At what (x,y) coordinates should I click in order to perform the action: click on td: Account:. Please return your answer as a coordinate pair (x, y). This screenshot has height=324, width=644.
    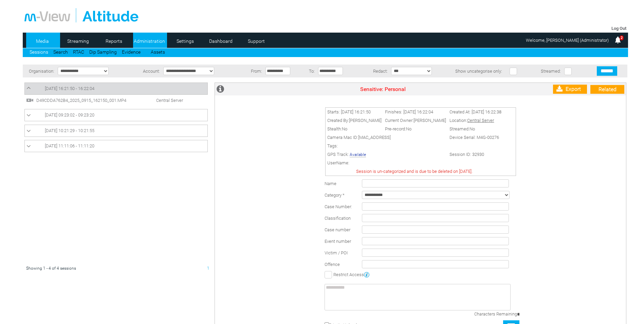
    Looking at the image, I should click on (147, 71).